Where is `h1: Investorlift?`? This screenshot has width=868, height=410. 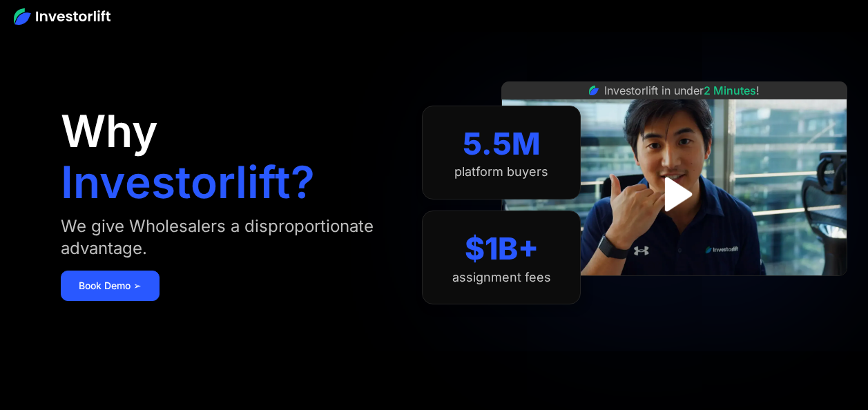 h1: Investorlift? is located at coordinates (187, 182).